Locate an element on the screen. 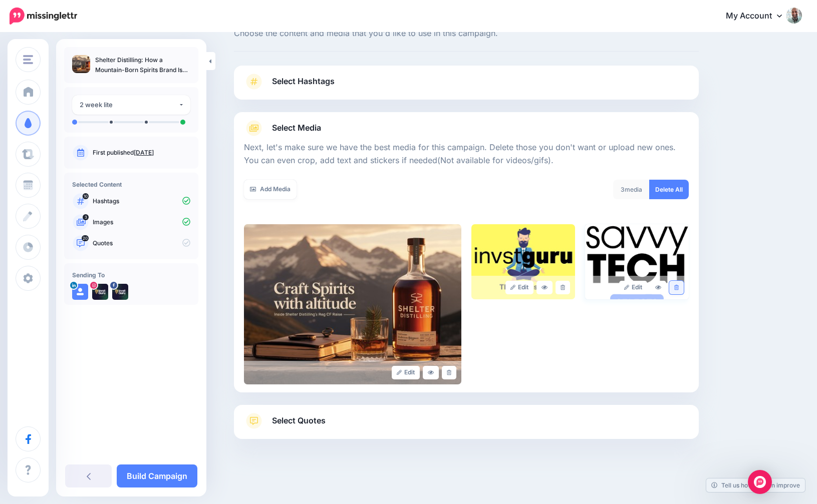 The image size is (817, 504). div: Open Intercom Messenger is located at coordinates (760, 482).